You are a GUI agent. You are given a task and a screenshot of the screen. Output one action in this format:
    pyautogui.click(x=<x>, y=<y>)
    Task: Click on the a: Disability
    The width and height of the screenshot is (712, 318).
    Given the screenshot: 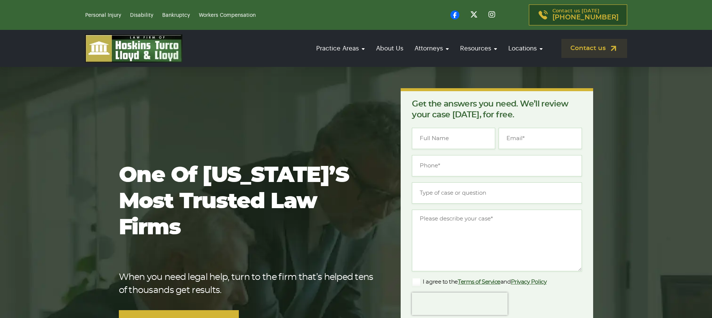 What is the action you would take?
    pyautogui.click(x=142, y=15)
    